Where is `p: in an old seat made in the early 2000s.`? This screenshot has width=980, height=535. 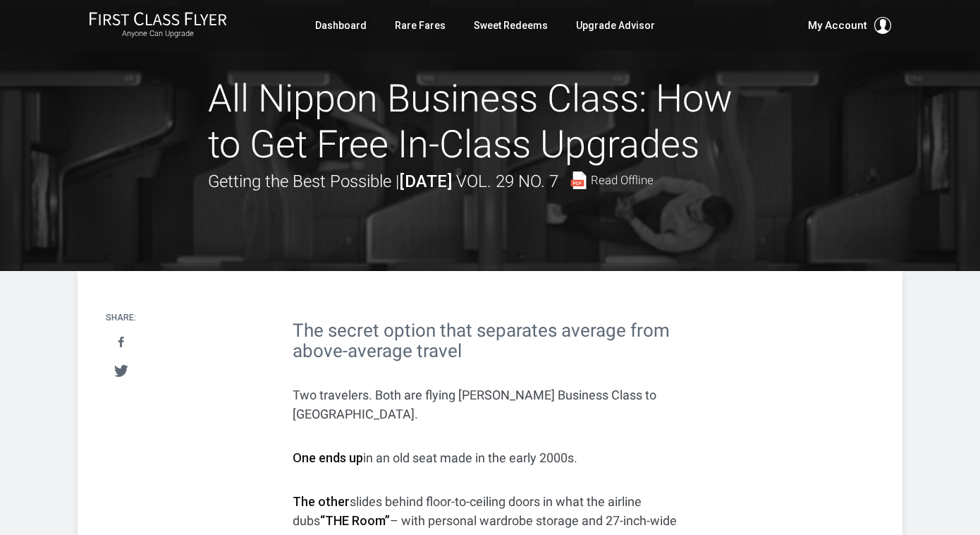 p: in an old seat made in the early 2000s. is located at coordinates (490, 457).